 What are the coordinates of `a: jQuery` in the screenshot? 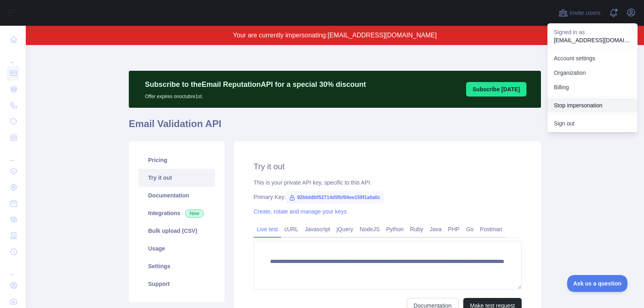 It's located at (345, 229).